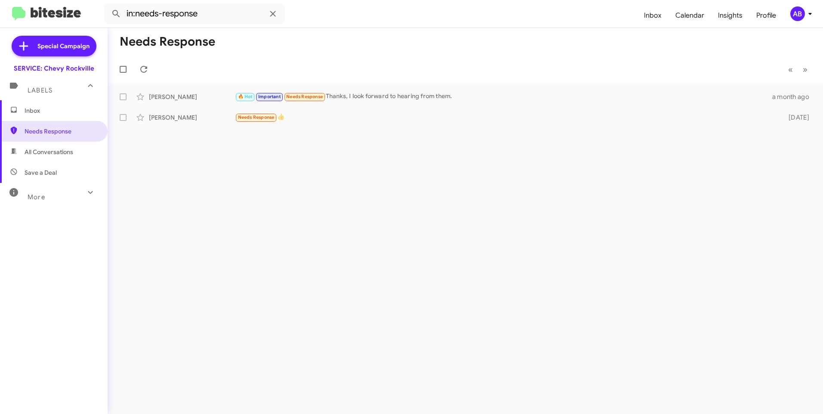 This screenshot has width=823, height=414. What do you see at coordinates (40, 173) in the screenshot?
I see `span: Save a Deal` at bounding box center [40, 173].